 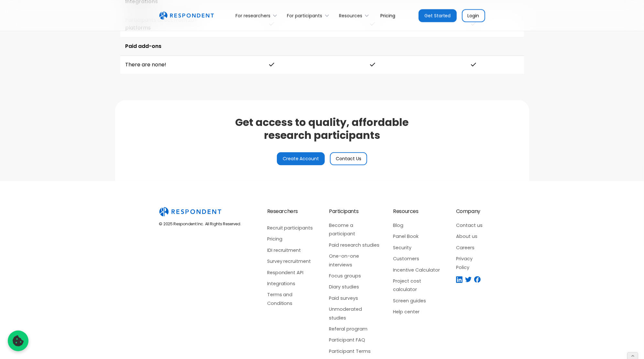 What do you see at coordinates (418, 270) in the screenshot?
I see `a: Incentive Calculator` at bounding box center [418, 270].